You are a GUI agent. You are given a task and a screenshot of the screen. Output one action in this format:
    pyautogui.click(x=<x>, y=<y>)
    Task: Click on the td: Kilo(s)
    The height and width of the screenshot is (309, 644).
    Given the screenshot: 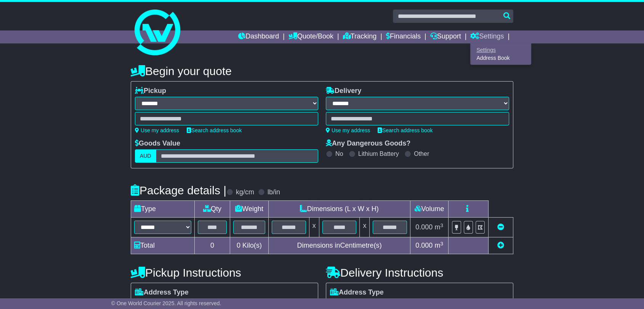 What is the action you would take?
    pyautogui.click(x=249, y=246)
    